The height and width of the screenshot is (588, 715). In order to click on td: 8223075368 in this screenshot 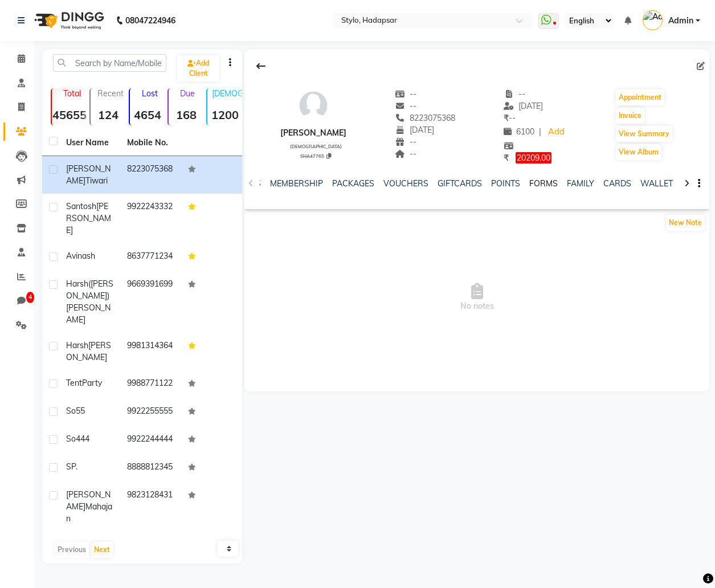, I will do `click(151, 175)`.